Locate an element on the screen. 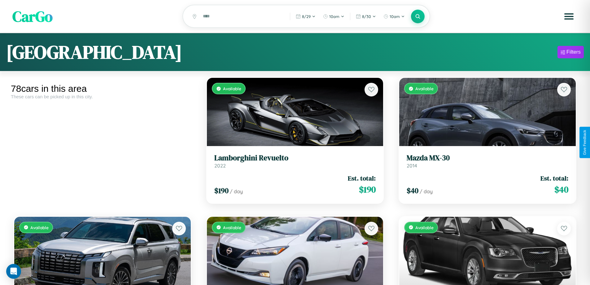 The width and height of the screenshot is (590, 285). button: Open menu is located at coordinates (569, 16).